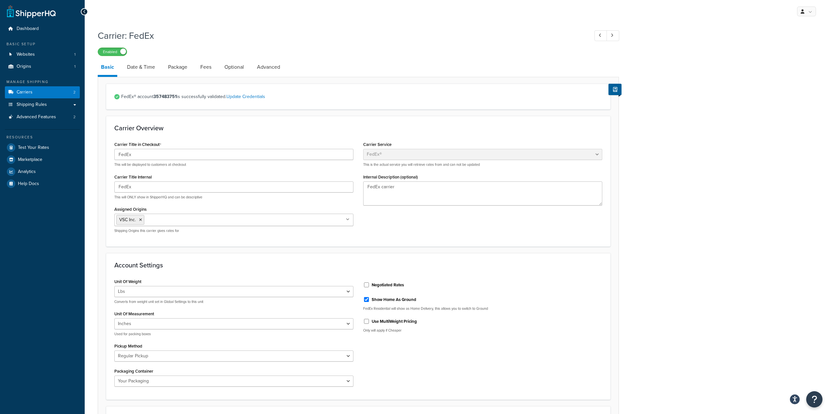 This screenshot has width=829, height=414. I want to click on a: Carriers2, so click(42, 92).